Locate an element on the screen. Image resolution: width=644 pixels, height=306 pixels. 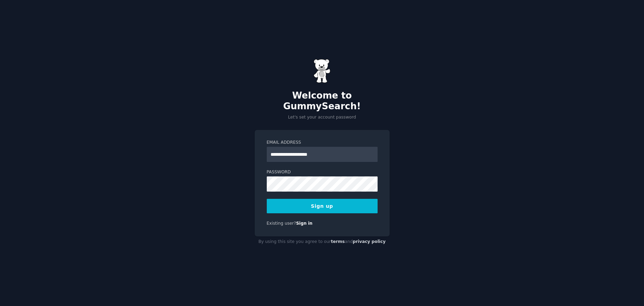
img: Gummy Bear is located at coordinates (322, 71).